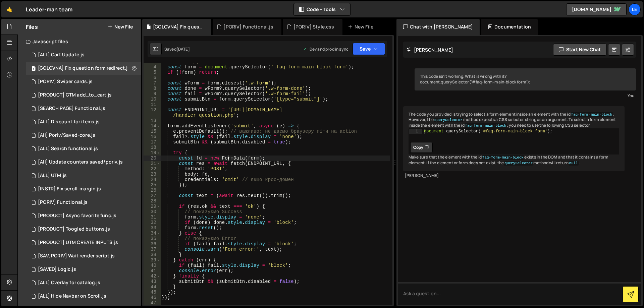  What do you see at coordinates (83, 95) in the screenshot?
I see `div: 16298/46885.js` at bounding box center [83, 95].